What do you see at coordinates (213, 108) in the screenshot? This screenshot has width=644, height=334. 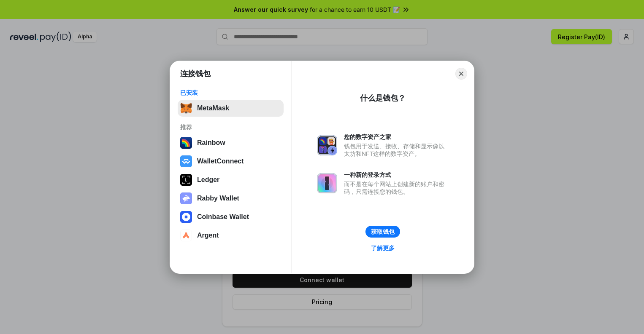 I see `div: MetaMask` at bounding box center [213, 108].